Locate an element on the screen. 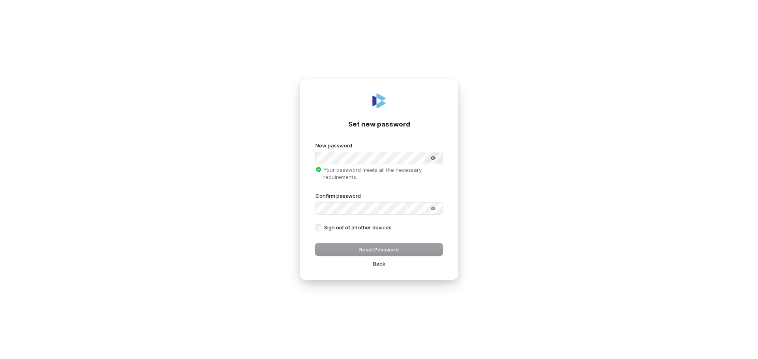 This screenshot has width=758, height=359. label: Confirm password is located at coordinates (338, 196).